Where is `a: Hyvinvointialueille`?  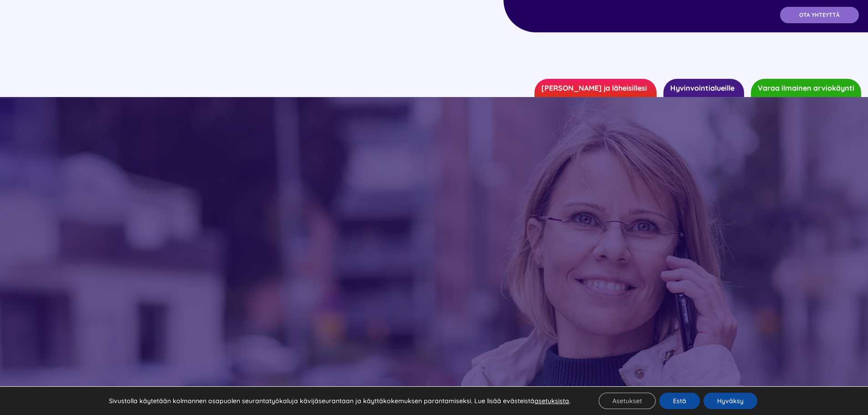
a: Hyvinvointialueille is located at coordinates (704, 88).